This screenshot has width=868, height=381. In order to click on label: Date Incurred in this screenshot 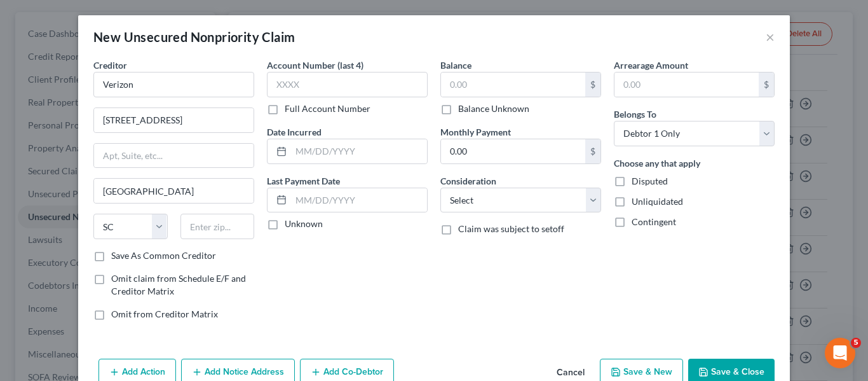, I will do `click(294, 132)`.